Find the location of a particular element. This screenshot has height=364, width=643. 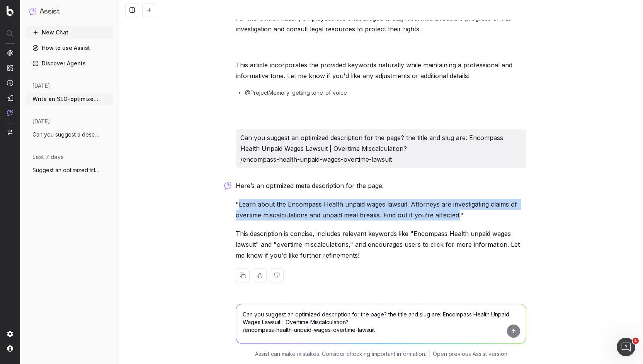

a: How to use Assist is located at coordinates (69, 48).